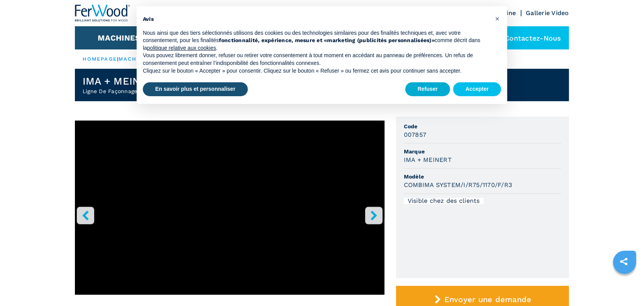 The width and height of the screenshot is (644, 306). I want to click on a: Gallerie Video, so click(548, 12).